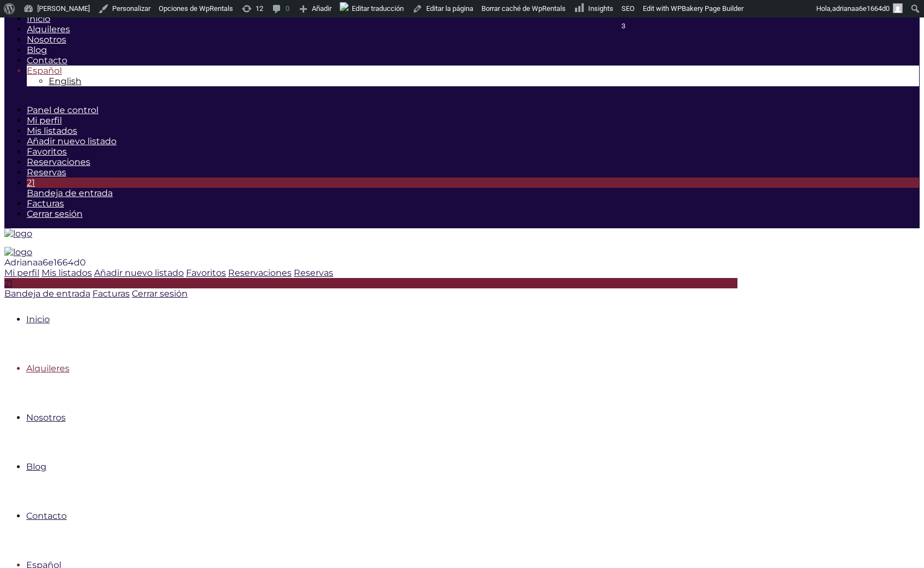  I want to click on span: English, so click(65, 80).